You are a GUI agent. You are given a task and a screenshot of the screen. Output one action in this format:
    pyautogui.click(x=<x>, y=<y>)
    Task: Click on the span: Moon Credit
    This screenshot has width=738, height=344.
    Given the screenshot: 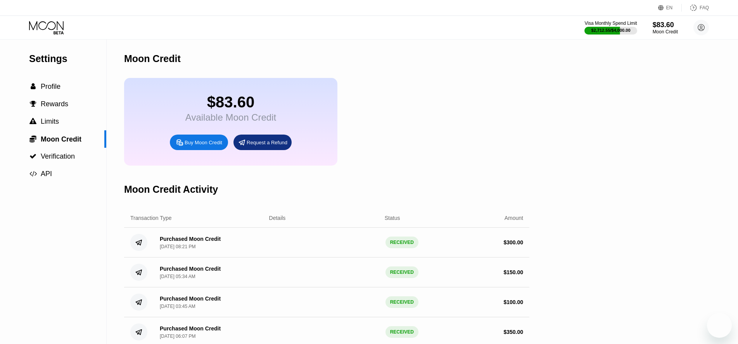 What is the action you would take?
    pyautogui.click(x=61, y=139)
    